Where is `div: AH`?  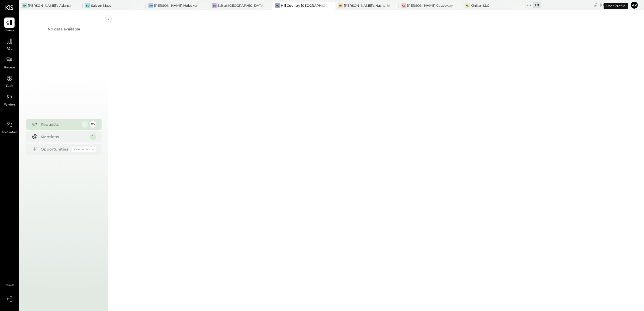 div: AH is located at coordinates (151, 5).